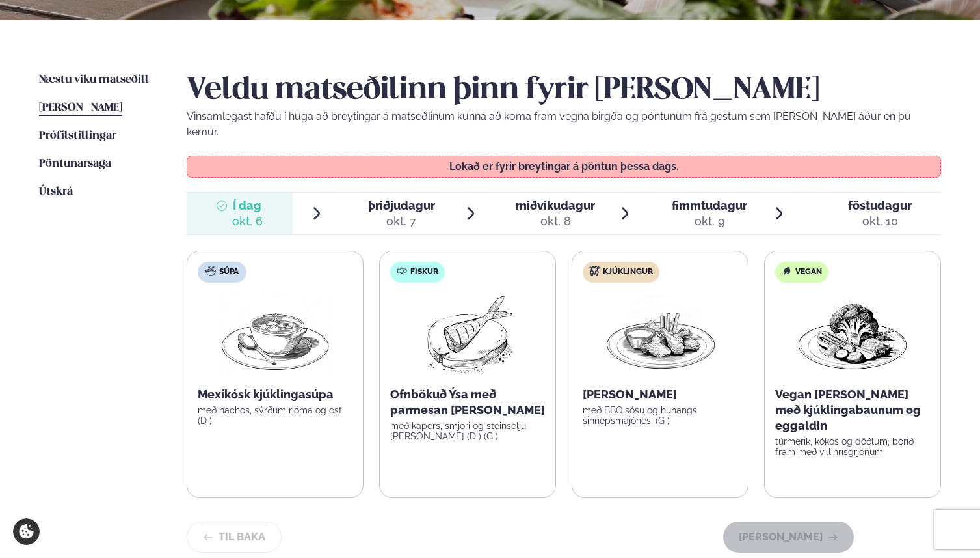 The width and height of the screenshot is (980, 558). What do you see at coordinates (26, 531) in the screenshot?
I see `a: Cookie settings` at bounding box center [26, 531].